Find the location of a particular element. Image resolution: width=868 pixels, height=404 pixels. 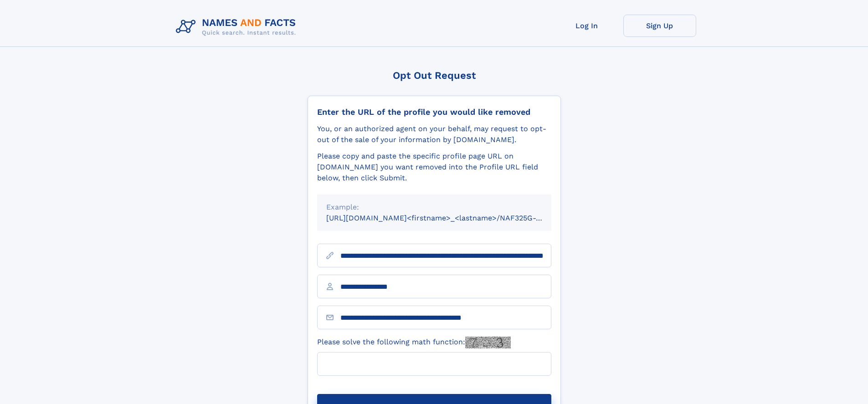

a: Log In is located at coordinates (587, 26).